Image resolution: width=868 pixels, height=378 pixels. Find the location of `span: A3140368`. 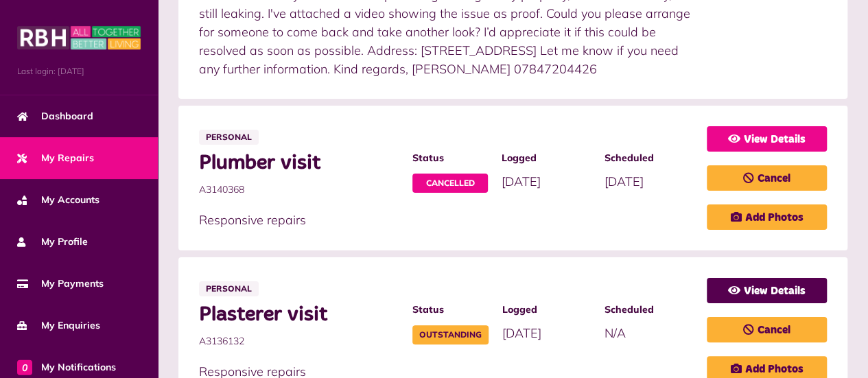

span: A3140368 is located at coordinates (299, 189).